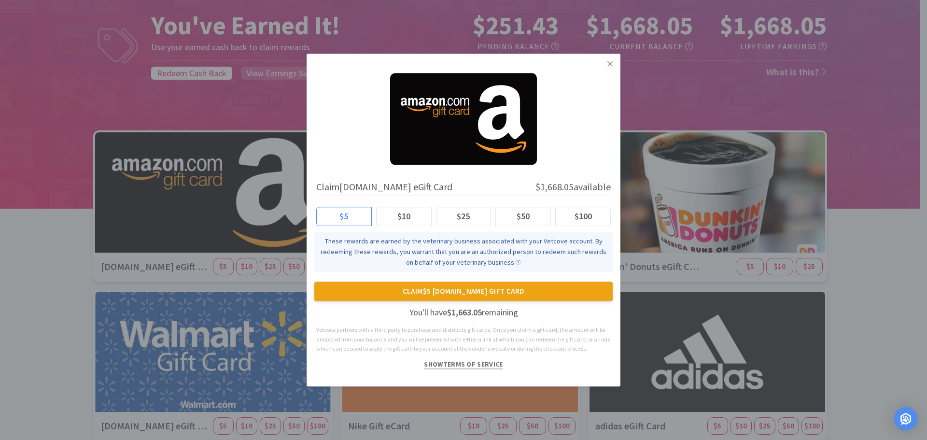 The width and height of the screenshot is (927, 440). What do you see at coordinates (523, 216) in the screenshot?
I see `span: $50` at bounding box center [523, 216].